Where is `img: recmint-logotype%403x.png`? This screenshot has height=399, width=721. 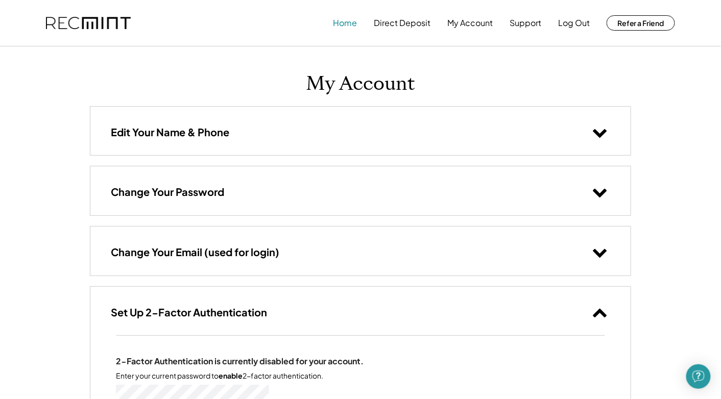 img: recmint-logotype%403x.png is located at coordinates (88, 23).